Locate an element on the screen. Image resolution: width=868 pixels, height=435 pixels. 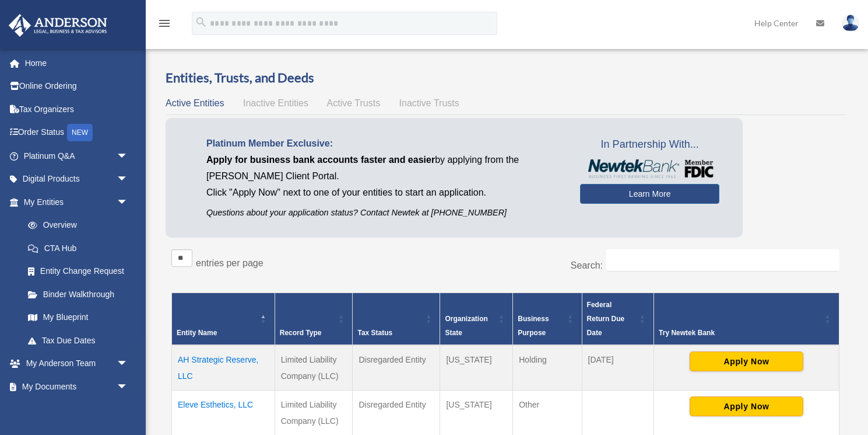
h3: Entities, Trusts, and Deeds is located at coordinates (506, 78).